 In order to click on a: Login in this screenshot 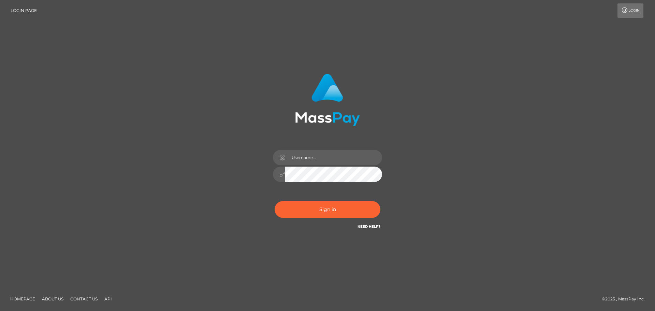, I will do `click(630, 11)`.